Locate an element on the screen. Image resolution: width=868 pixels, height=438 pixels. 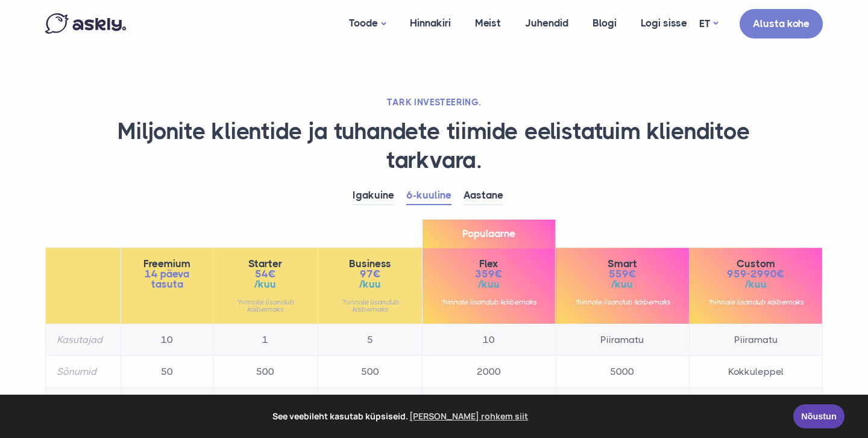
span: Starter is located at coordinates (266, 264).